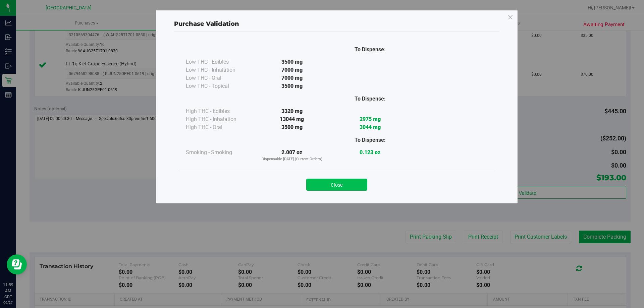  Describe the element at coordinates (220, 127) in the screenshot. I see `div: High THC - Oral` at that location.